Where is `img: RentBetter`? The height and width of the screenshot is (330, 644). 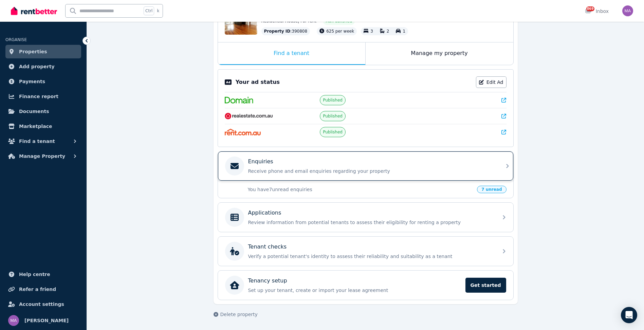
img: RentBetter is located at coordinates (34, 11).